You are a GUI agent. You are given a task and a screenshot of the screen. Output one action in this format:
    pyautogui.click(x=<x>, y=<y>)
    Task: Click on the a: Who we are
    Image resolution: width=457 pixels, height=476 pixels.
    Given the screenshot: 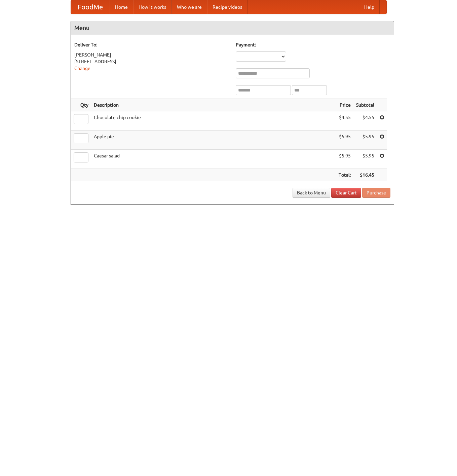 What is the action you would take?
    pyautogui.click(x=189, y=7)
    